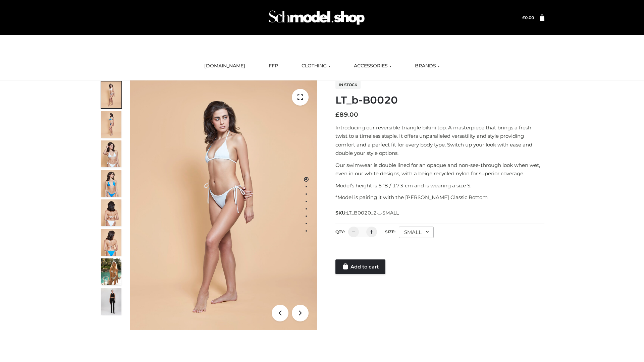  What do you see at coordinates (317, 17) in the screenshot?
I see `a: Schmodel Admin 964` at bounding box center [317, 17].